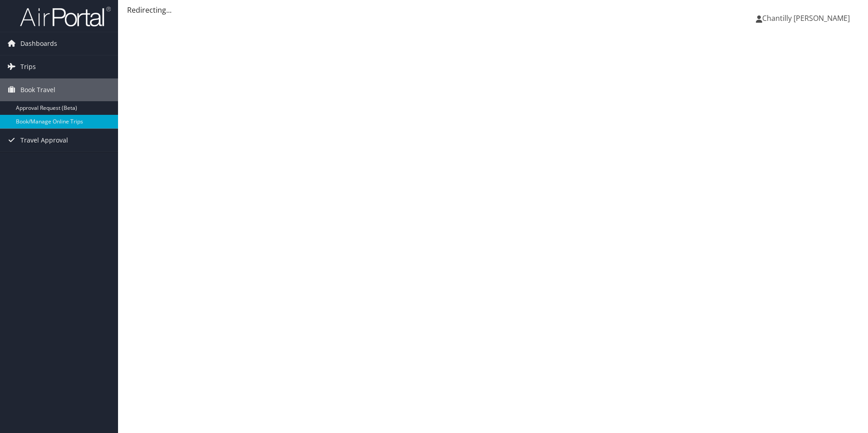  I want to click on img: airportal-logo.png, so click(66, 16).